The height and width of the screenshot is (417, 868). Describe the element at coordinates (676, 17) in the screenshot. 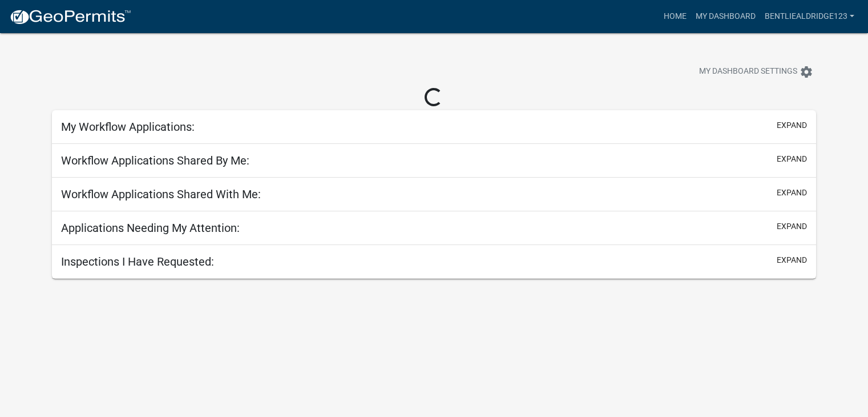

I see `a: Home` at that location.